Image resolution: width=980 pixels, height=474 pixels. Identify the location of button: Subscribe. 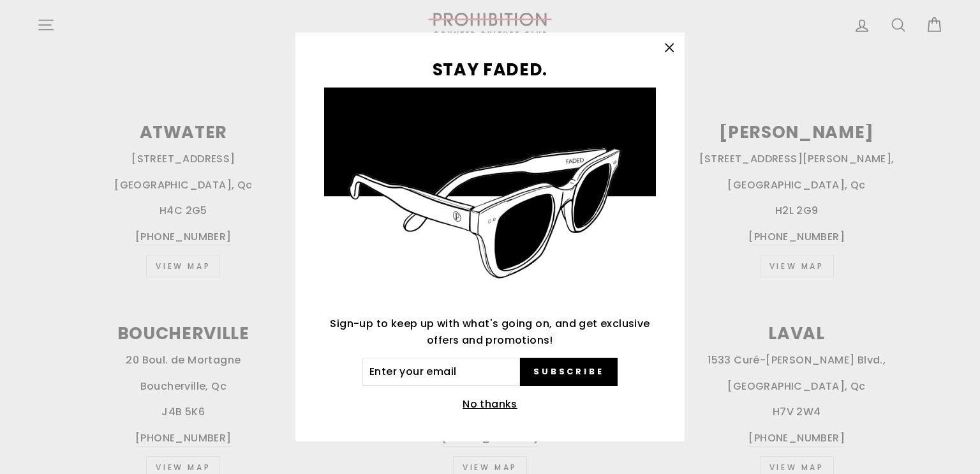
(569, 372).